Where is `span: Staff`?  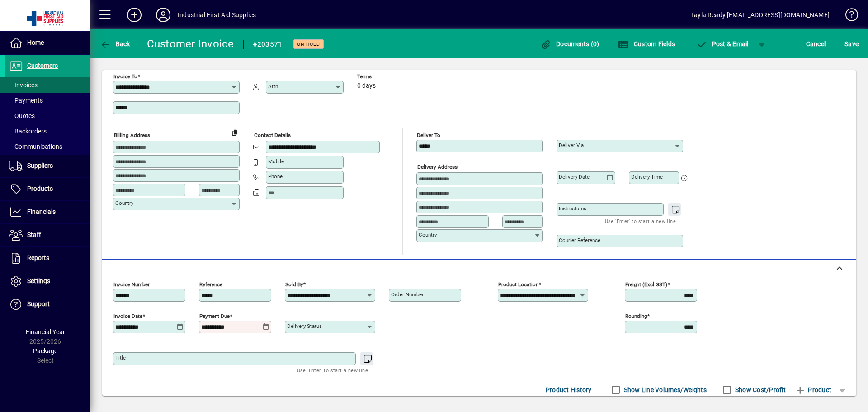
span: Staff is located at coordinates (34, 235).